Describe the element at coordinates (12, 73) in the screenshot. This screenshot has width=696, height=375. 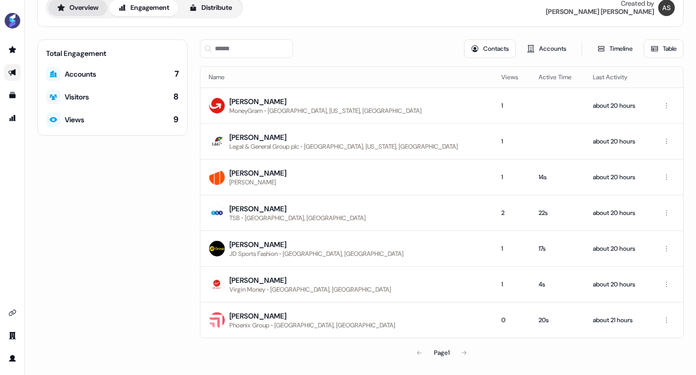
I see `a: Go to outbound experience` at that location.